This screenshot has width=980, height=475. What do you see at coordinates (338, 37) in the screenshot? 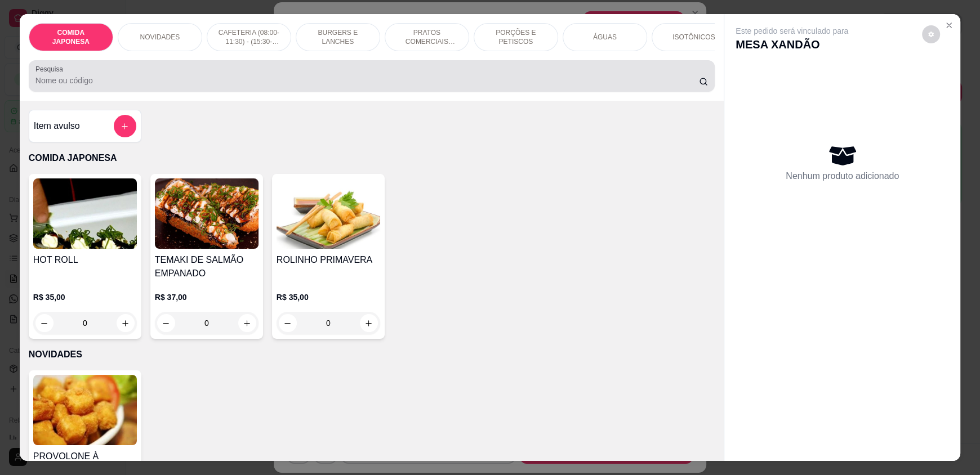
I see `p: BURGERS E LANCHES` at bounding box center [338, 37].